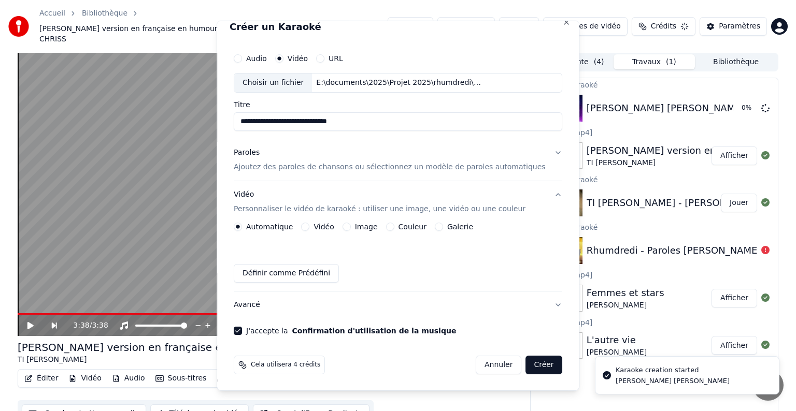 This screenshot has height=411, width=796. Describe the element at coordinates (398, 27) in the screenshot. I see `h2: Créer un Karaoké` at that location.